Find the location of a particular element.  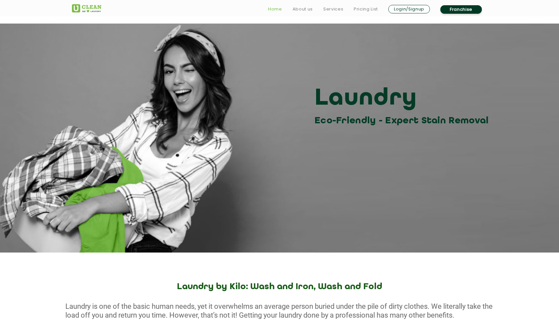

a: Services is located at coordinates (333, 9).